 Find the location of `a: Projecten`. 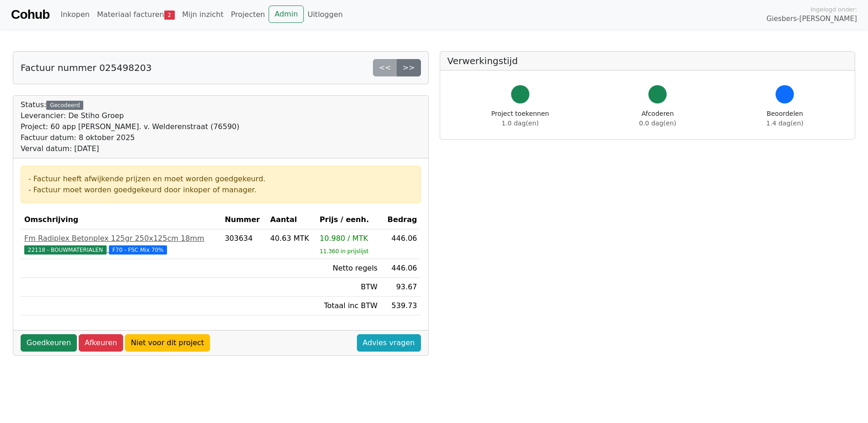

a: Projecten is located at coordinates (248, 15).